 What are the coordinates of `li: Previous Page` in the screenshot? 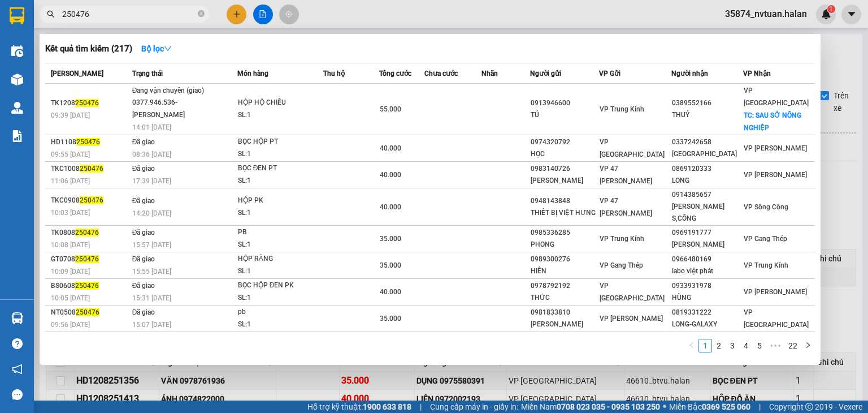 It's located at (692, 346).